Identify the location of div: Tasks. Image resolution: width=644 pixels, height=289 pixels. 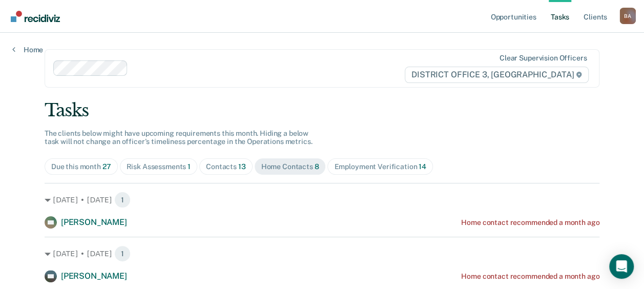
(321, 110).